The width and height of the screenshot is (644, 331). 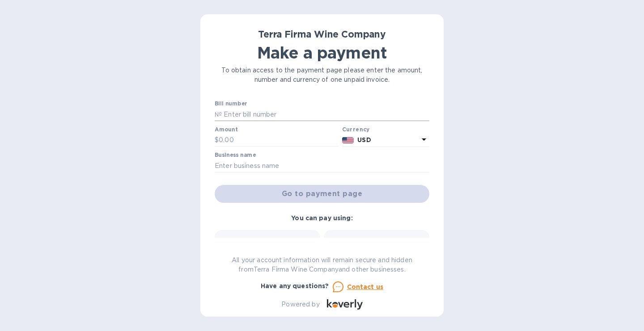 What do you see at coordinates (322, 265) in the screenshot?
I see `p: All your account information will remain secure and hidden from Terra Firma Wine Company and othe...` at bounding box center [322, 265].